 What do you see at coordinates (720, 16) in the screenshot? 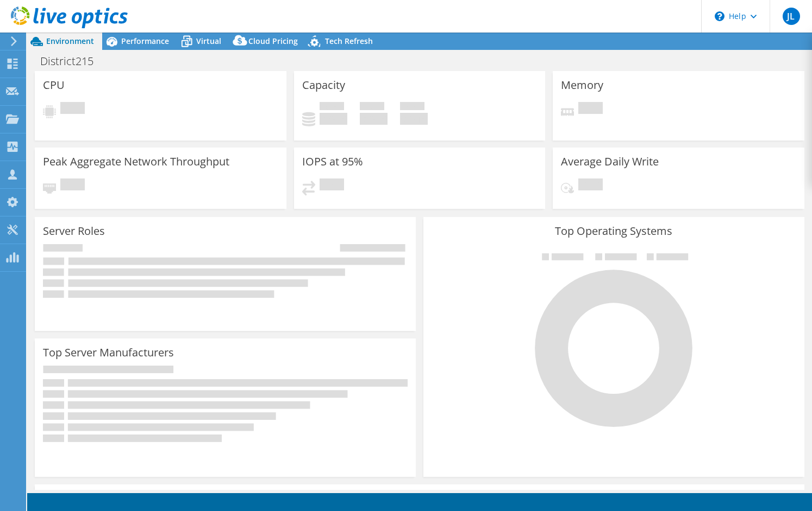
I see `svg: \n` at bounding box center [720, 16].